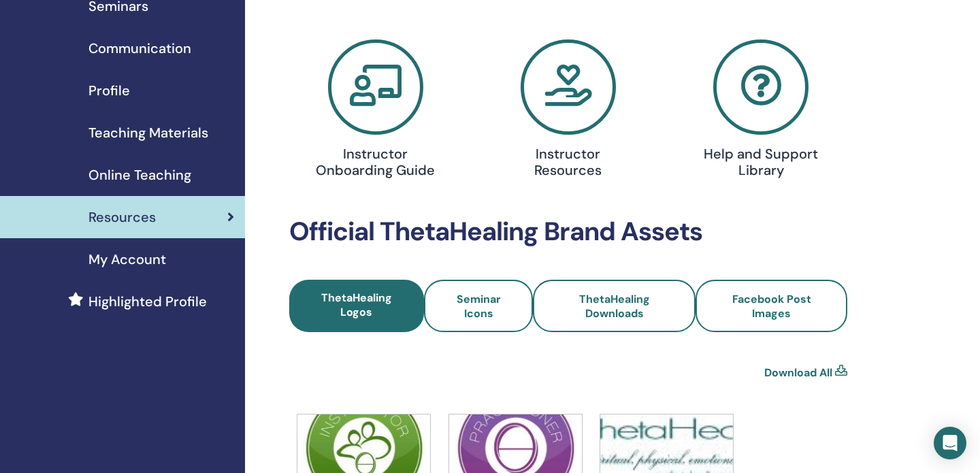 The height and width of the screenshot is (473, 980). I want to click on a: ThetaHealing Downloads, so click(614, 305).